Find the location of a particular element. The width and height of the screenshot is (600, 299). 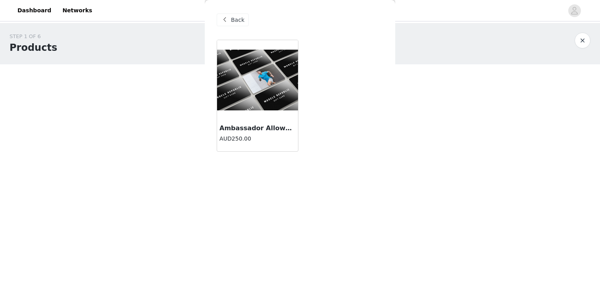

h4: AUD250.00 is located at coordinates (257, 138).